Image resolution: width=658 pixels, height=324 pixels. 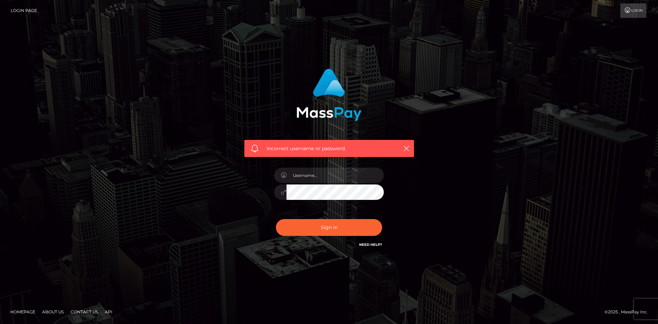 What do you see at coordinates (634, 11) in the screenshot?
I see `a: Login` at bounding box center [634, 11].